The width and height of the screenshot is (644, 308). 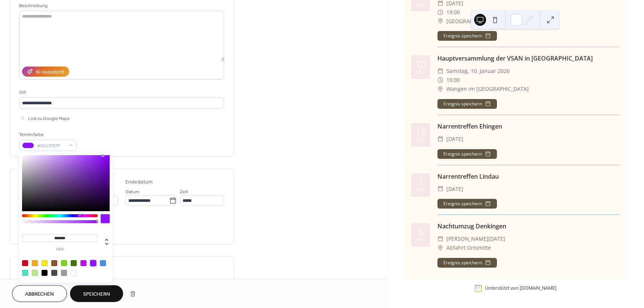 What do you see at coordinates (73, 273) in the screenshot?
I see `div: #FFFFFF` at bounding box center [73, 273].